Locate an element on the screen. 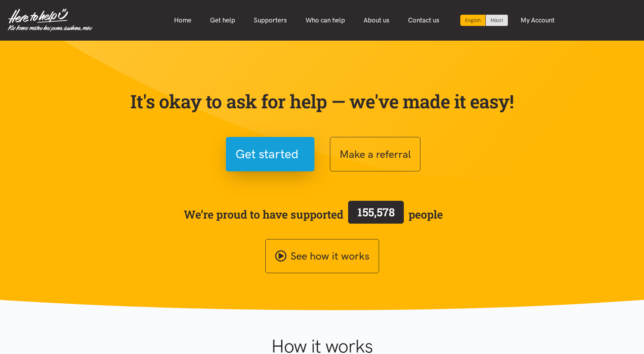  a: See how it works is located at coordinates (322, 256).